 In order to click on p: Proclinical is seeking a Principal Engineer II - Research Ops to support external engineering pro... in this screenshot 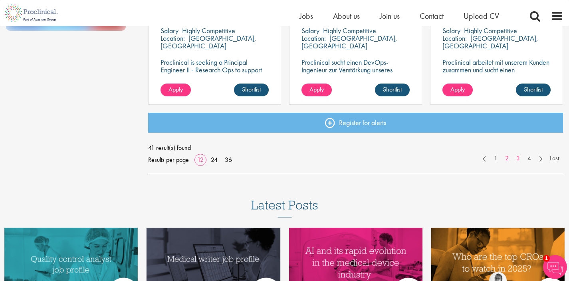, I will do `click(214, 77)`.